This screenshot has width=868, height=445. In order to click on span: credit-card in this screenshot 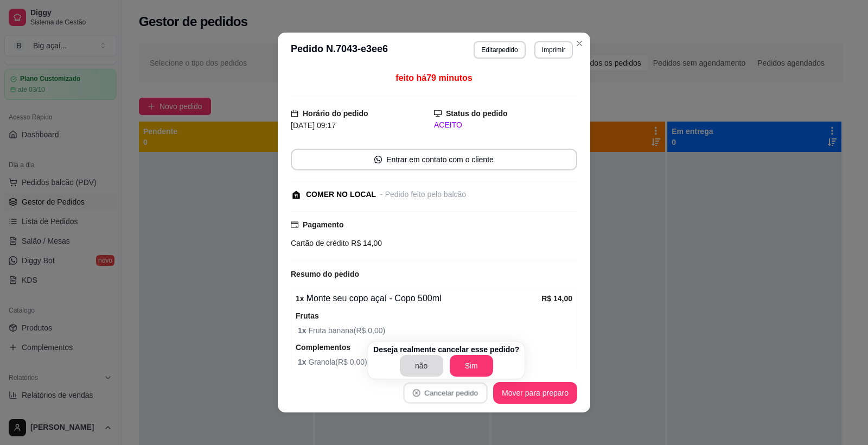, I will do `click(295, 224)`.